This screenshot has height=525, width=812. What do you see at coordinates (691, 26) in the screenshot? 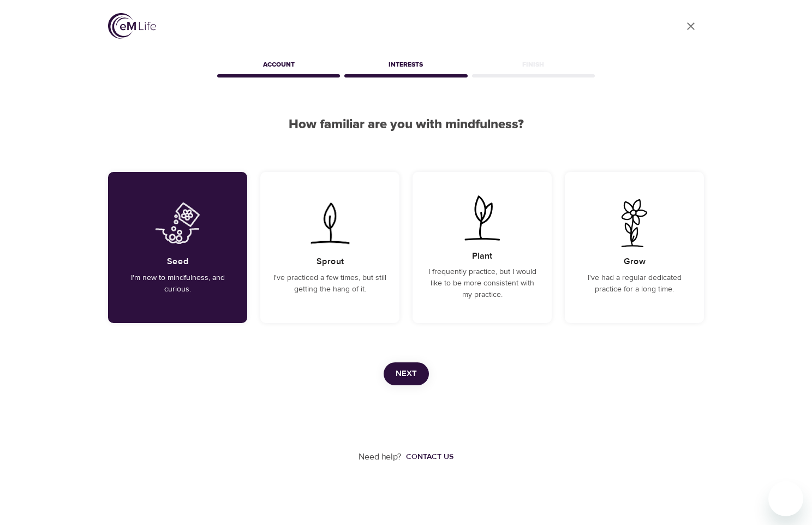
I see `a: close` at bounding box center [691, 26].